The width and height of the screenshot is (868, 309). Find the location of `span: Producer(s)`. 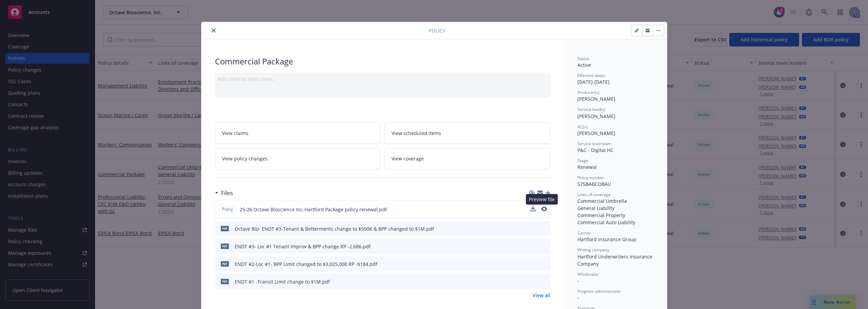

span: Producer(s) is located at coordinates (588, 92).